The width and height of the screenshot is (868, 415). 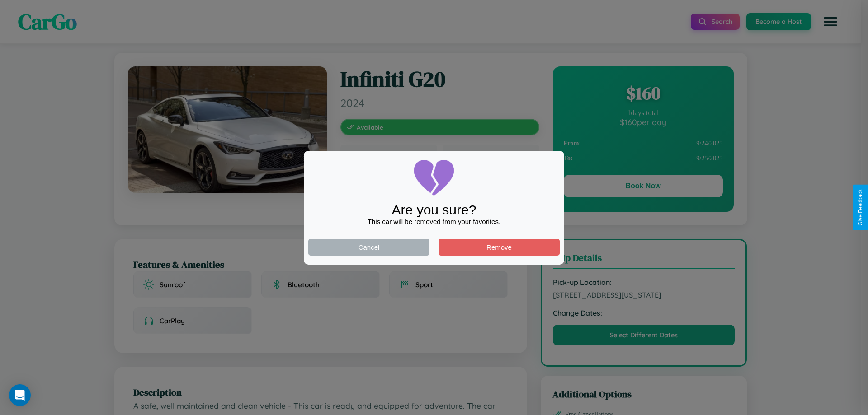 I want to click on div: Open Intercom Messenger, so click(x=20, y=396).